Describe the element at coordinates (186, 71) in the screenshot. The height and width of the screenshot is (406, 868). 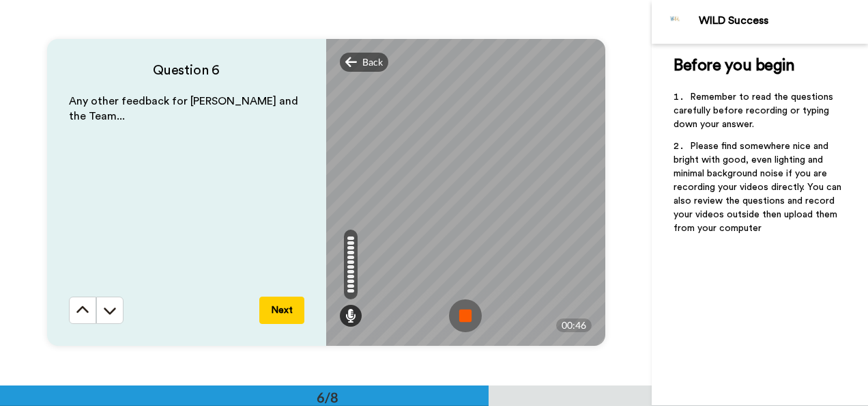
I see `h4: Question 6` at that location.